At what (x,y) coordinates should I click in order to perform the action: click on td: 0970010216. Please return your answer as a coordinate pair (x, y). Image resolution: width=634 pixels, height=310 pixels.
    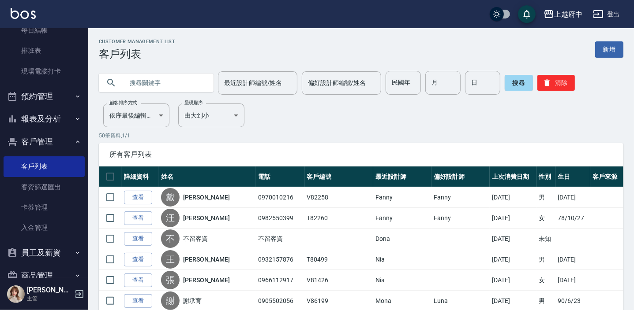
    Looking at the image, I should click on (280, 198).